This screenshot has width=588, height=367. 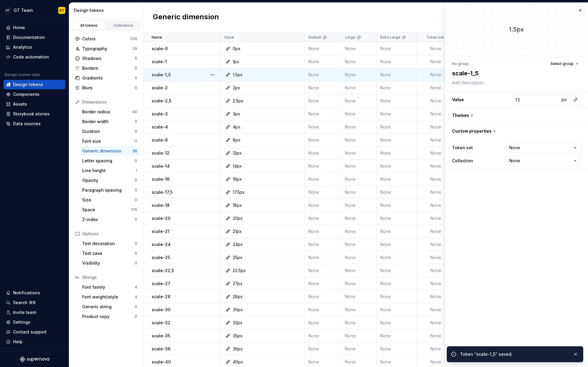 What do you see at coordinates (109, 234) in the screenshot?
I see `div: Options` at bounding box center [109, 234].